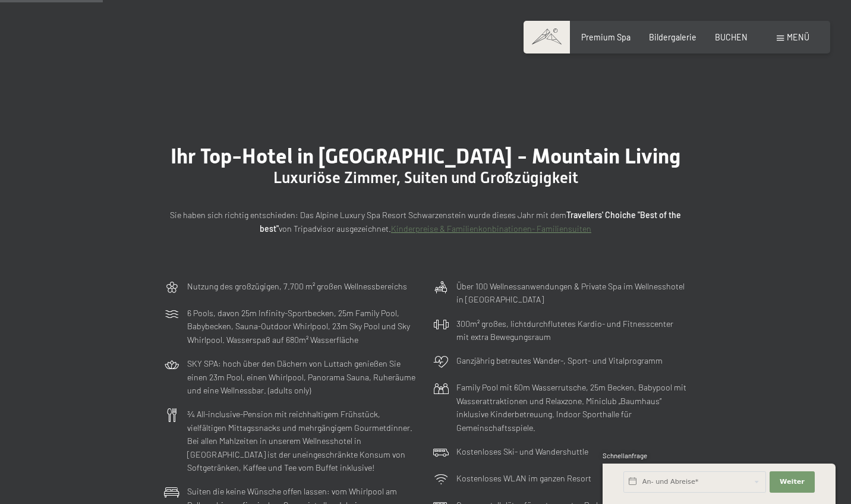  Describe the element at coordinates (731, 37) in the screenshot. I see `a: BUCHEN` at that location.